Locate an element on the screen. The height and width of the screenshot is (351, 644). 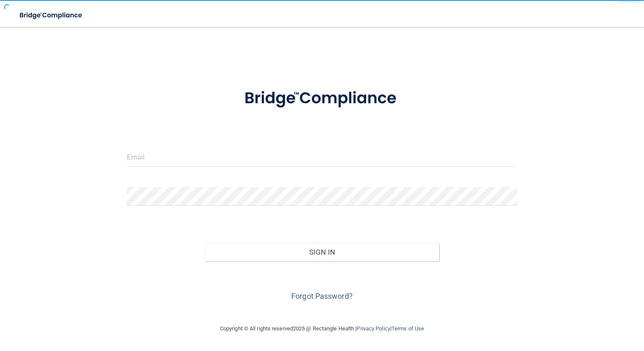
a: Terms of Use is located at coordinates (407, 328).